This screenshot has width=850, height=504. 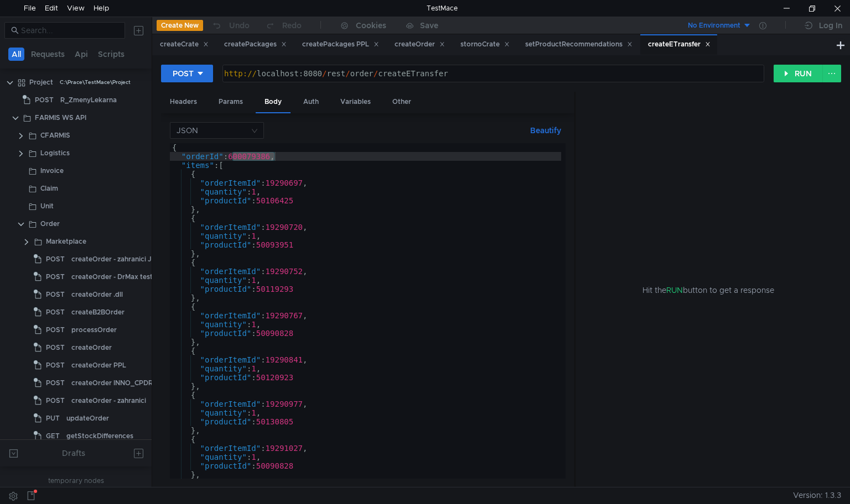 What do you see at coordinates (579, 44) in the screenshot?
I see `div: setProductRecommendations` at bounding box center [579, 44].